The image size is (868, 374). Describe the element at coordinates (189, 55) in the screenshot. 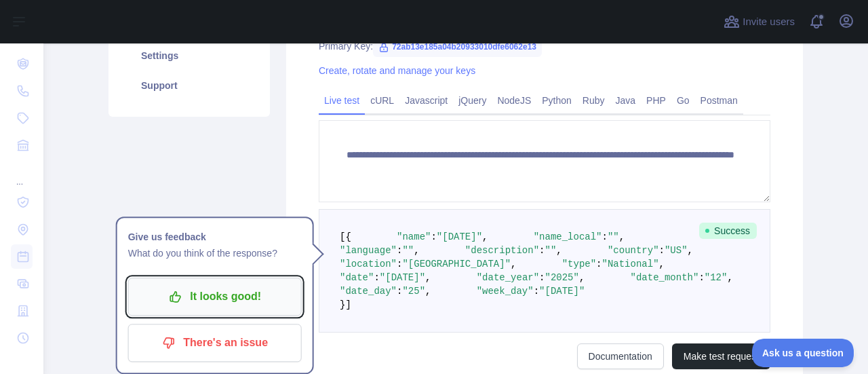

I see `a: Settings` at that location.